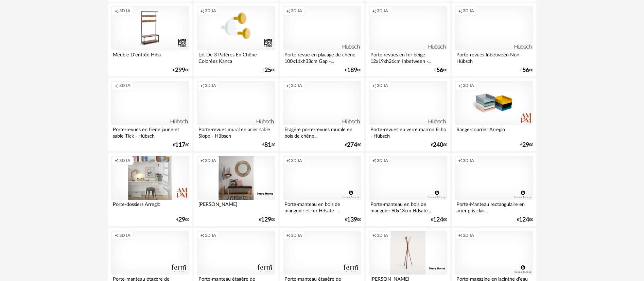 The height and width of the screenshot is (281, 644). Describe the element at coordinates (352, 220) in the screenshot. I see `span: 139` at that location.